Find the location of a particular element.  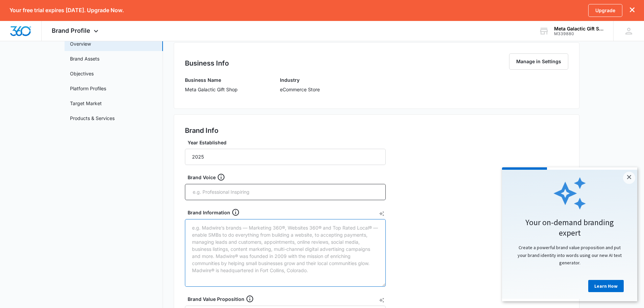

h2: Your on-demand branding expert is located at coordinates (68, 60).